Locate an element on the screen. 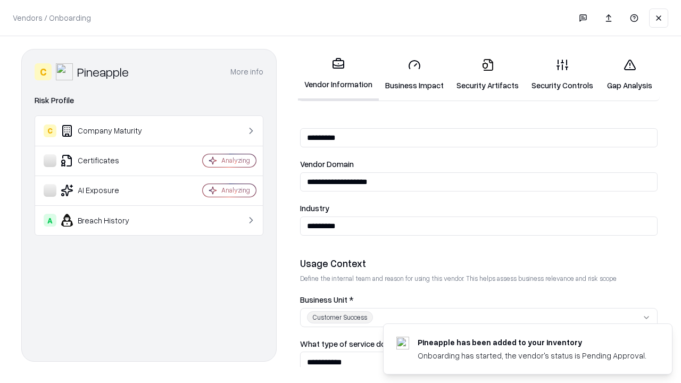 The image size is (681, 383). a: Business Impact is located at coordinates (415, 75).